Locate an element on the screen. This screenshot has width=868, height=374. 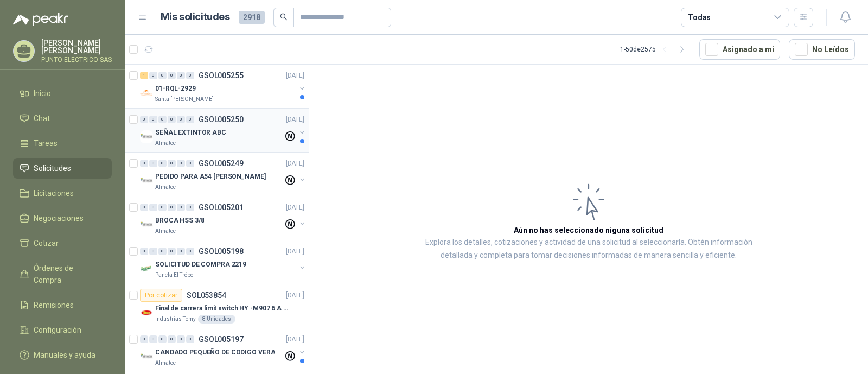
div: 8 Unidades is located at coordinates (217, 319).